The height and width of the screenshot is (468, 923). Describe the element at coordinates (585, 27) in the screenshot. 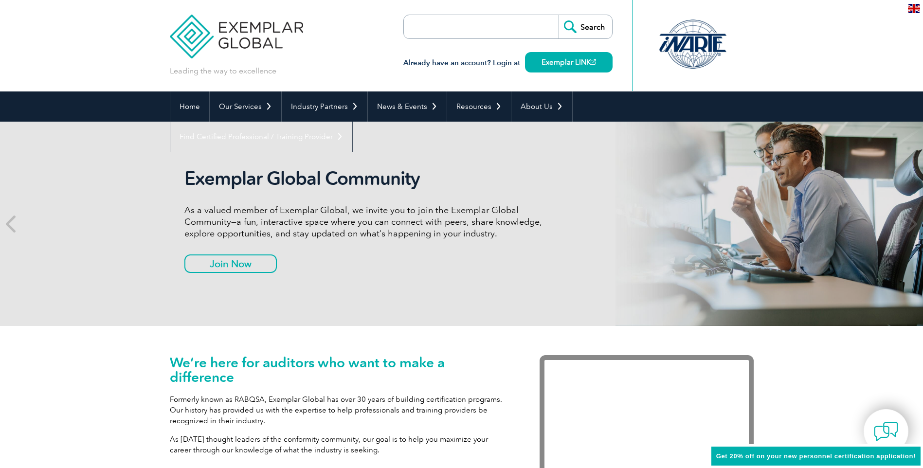

I see `input: Search` at that location.